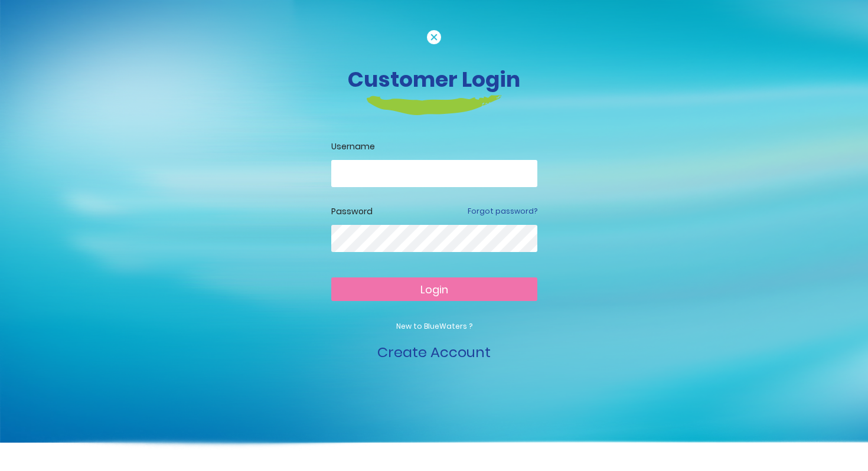 The image size is (868, 471). What do you see at coordinates (434, 146) in the screenshot?
I see `label: Username` at bounding box center [434, 146].